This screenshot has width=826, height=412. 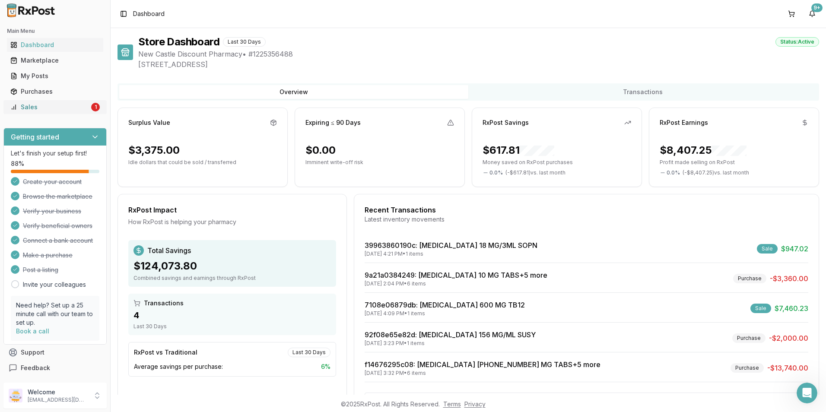 I want to click on p: Profit made selling on RxPost, so click(x=734, y=162).